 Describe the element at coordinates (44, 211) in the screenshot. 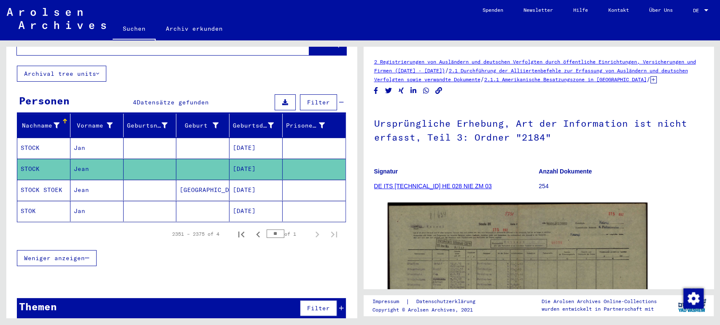

I see `mat-cell: STOK` at that location.